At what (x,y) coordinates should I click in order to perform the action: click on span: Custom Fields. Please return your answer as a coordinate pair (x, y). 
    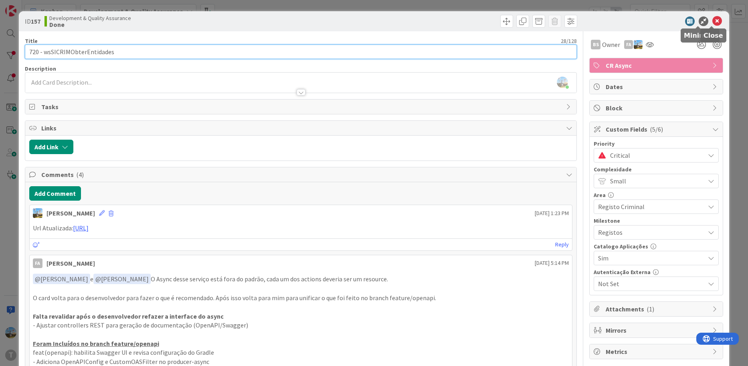
    Looking at the image, I should click on (657, 129).